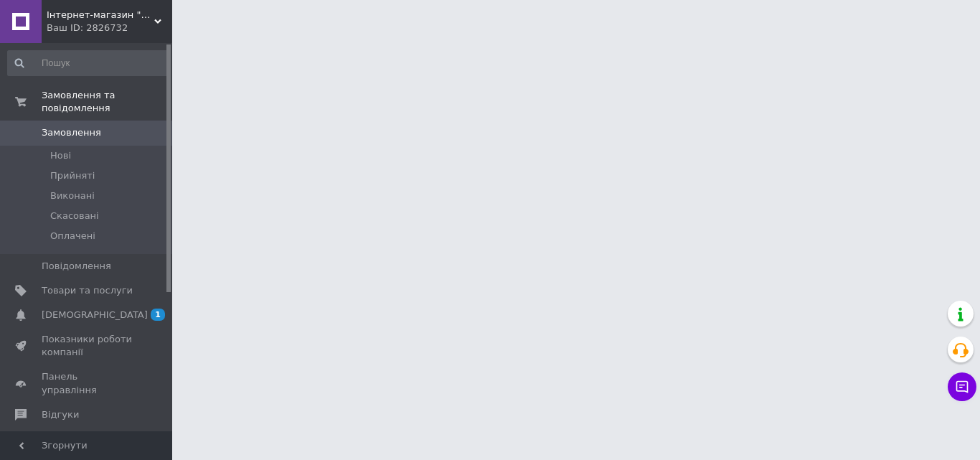 The width and height of the screenshot is (980, 460). What do you see at coordinates (71, 133) in the screenshot?
I see `span: Замовлення` at bounding box center [71, 133].